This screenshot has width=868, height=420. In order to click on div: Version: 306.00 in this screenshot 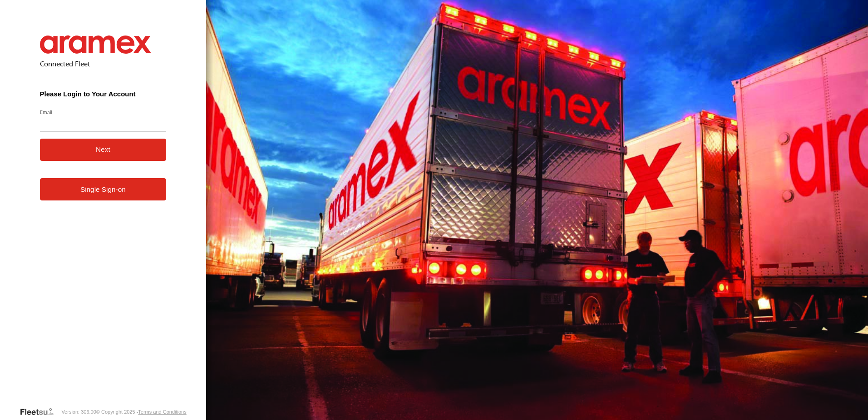, I will do `click(78, 412)`.